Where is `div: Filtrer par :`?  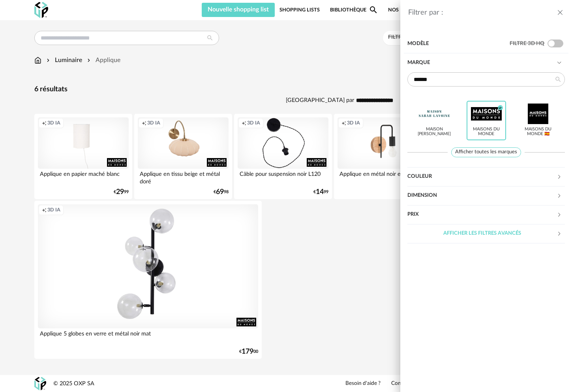 div: Filtrer par : is located at coordinates (482, 13).